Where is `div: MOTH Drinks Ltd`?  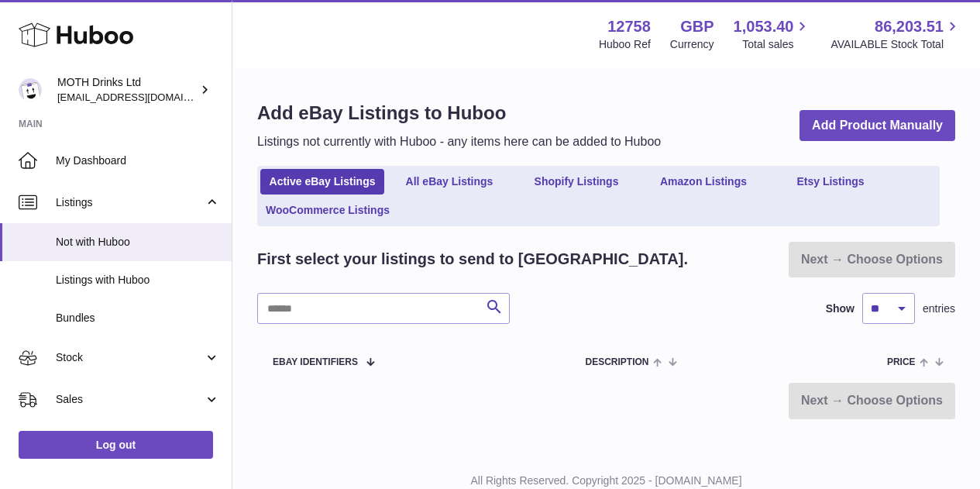
div: MOTH Drinks Ltd is located at coordinates (127, 90).